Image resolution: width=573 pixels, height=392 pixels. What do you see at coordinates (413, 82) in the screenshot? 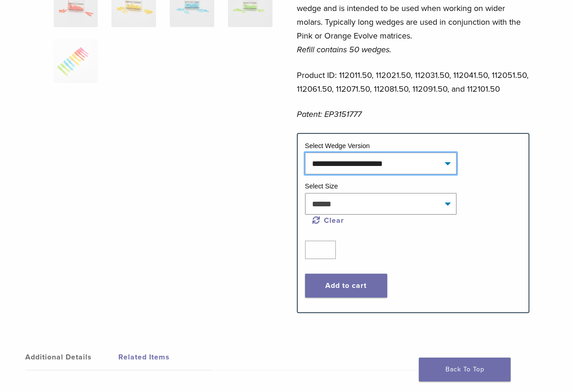
I see `p: Product ID: 112011.50, 112021.50, 112031.50, 112041.50, 112051.50, 112061.50, 112071.50, 112081.5...` at bounding box center [413, 82].